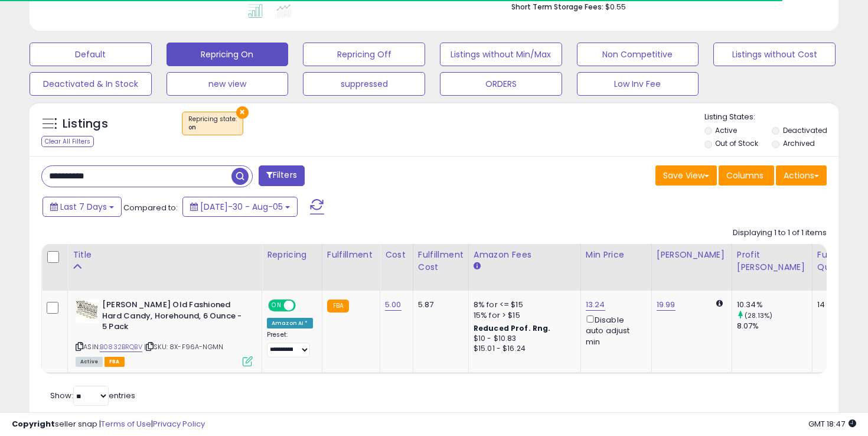 This screenshot has height=436, width=868. Describe the element at coordinates (523, 304) in the screenshot. I see `div: 8% for <= $15` at that location.